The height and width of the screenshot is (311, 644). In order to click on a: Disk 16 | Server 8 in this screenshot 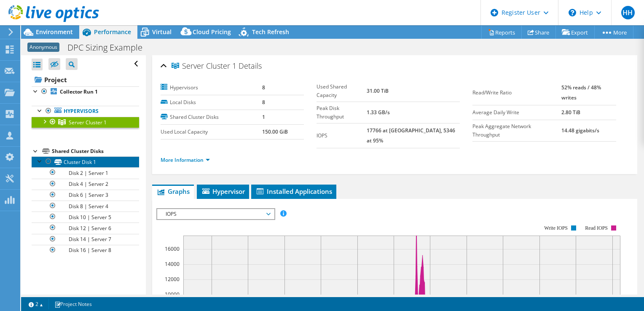, I will do `click(85, 251)`.